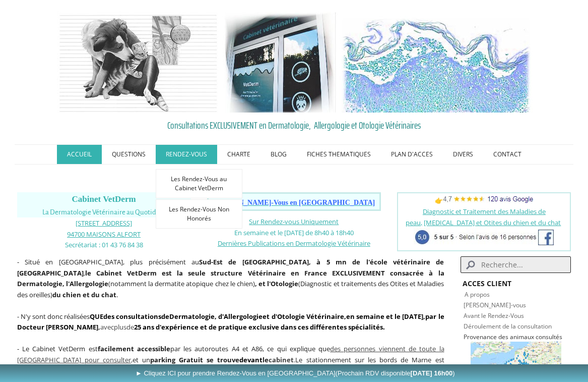 This screenshot has height=382, width=588. I want to click on a: CHARTE, so click(239, 154).